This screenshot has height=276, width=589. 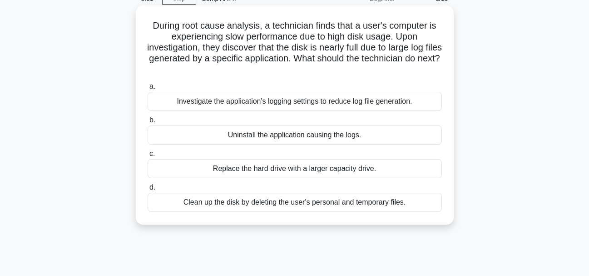 What do you see at coordinates (152, 187) in the screenshot?
I see `span: d.` at bounding box center [152, 187].